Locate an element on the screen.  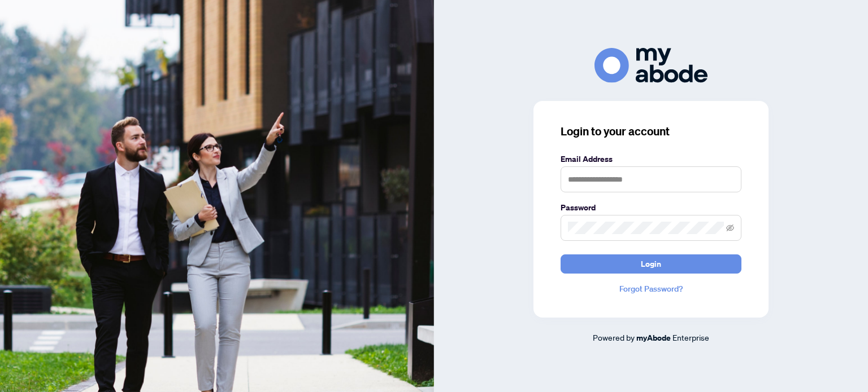
span: Login is located at coordinates (651, 264).